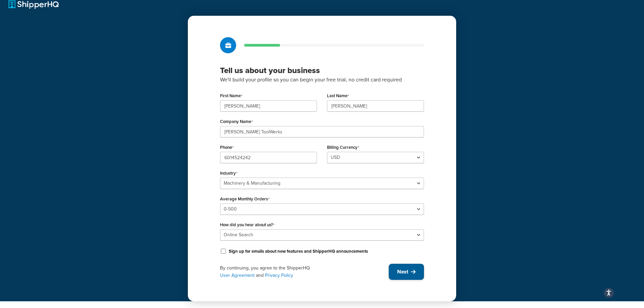  What do you see at coordinates (237, 122) in the screenshot?
I see `label: Company Name` at bounding box center [237, 122].